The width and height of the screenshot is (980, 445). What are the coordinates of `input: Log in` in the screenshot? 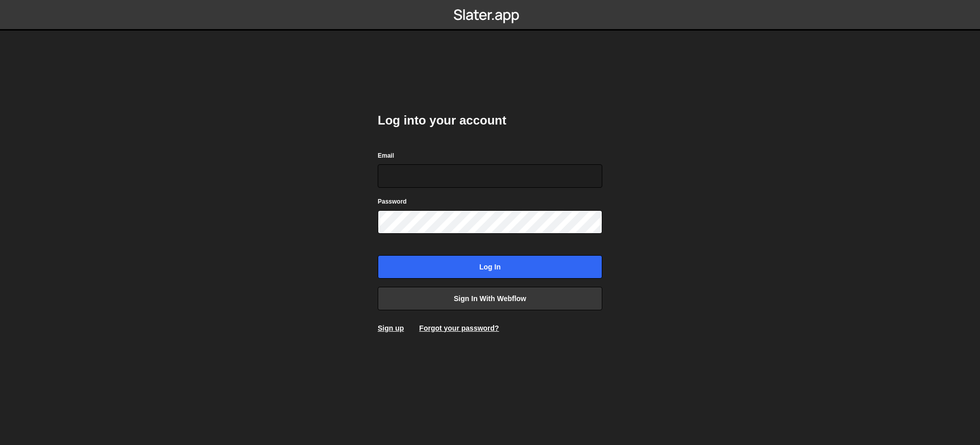 It's located at (490, 267).